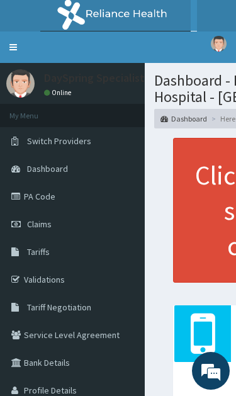  What do you see at coordinates (222, 118) in the screenshot?
I see `li: Here` at bounding box center [222, 118].